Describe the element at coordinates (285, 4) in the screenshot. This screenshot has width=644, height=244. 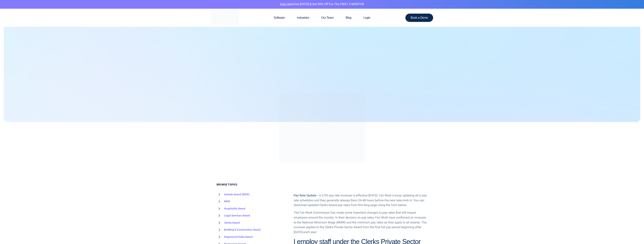
I see `a: Sign Up` at that location.